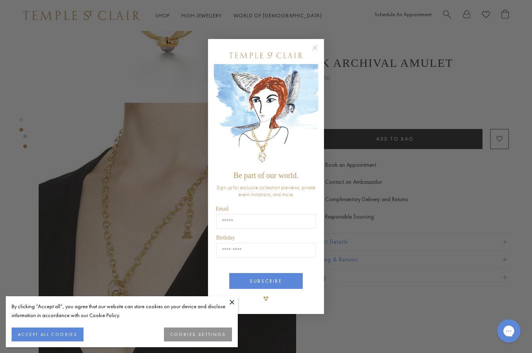 The width and height of the screenshot is (532, 353). What do you see at coordinates (48, 335) in the screenshot?
I see `button: ACCEPT ALL COOKIES` at bounding box center [48, 335].